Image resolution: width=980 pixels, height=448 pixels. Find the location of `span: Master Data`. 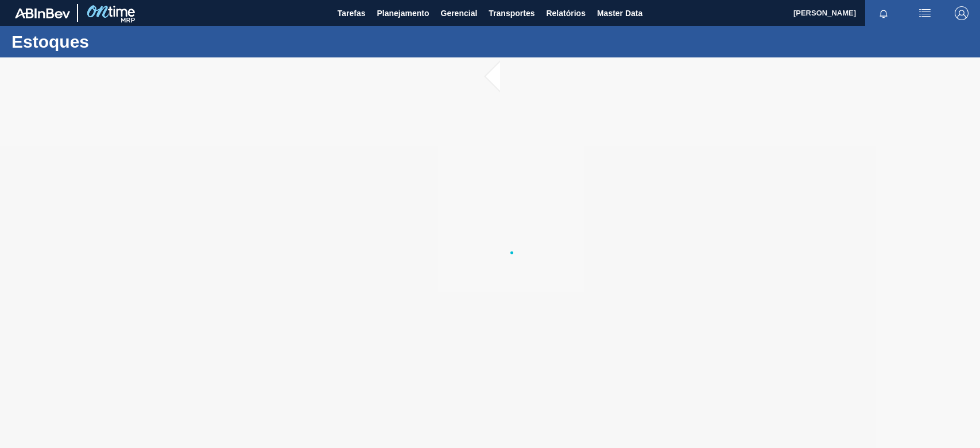

span: Master Data is located at coordinates (620, 14).